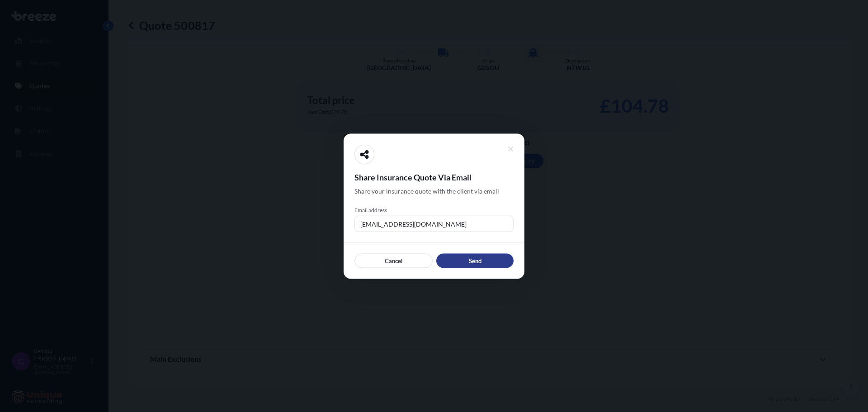 The image size is (868, 412). What do you see at coordinates (434, 177) in the screenshot?
I see `span: Share Insurance Quote Via Email` at bounding box center [434, 177].